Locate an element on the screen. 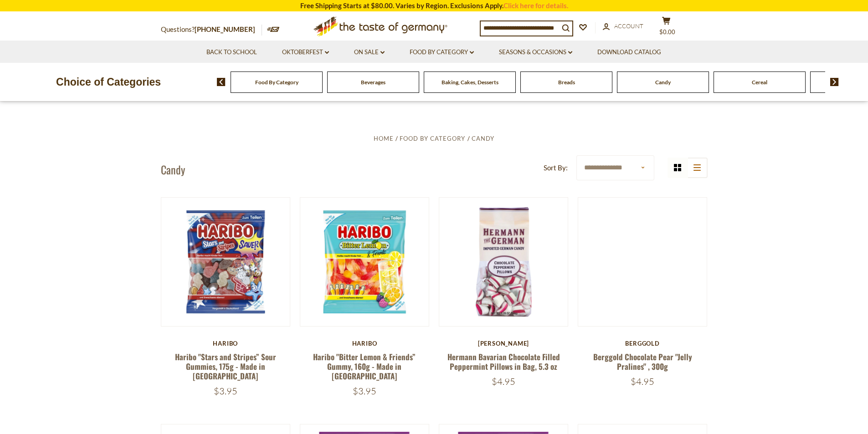 The image size is (868, 434). a: Home is located at coordinates (383, 138).